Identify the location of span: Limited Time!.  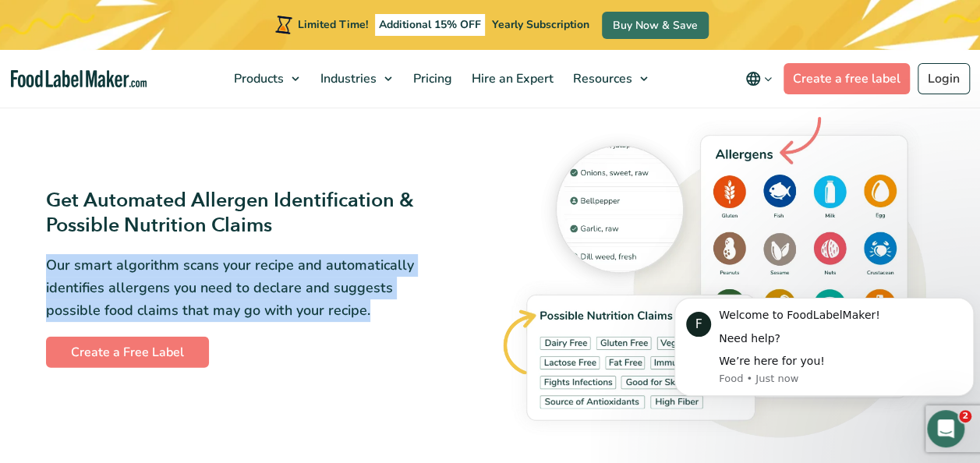
(333, 24).